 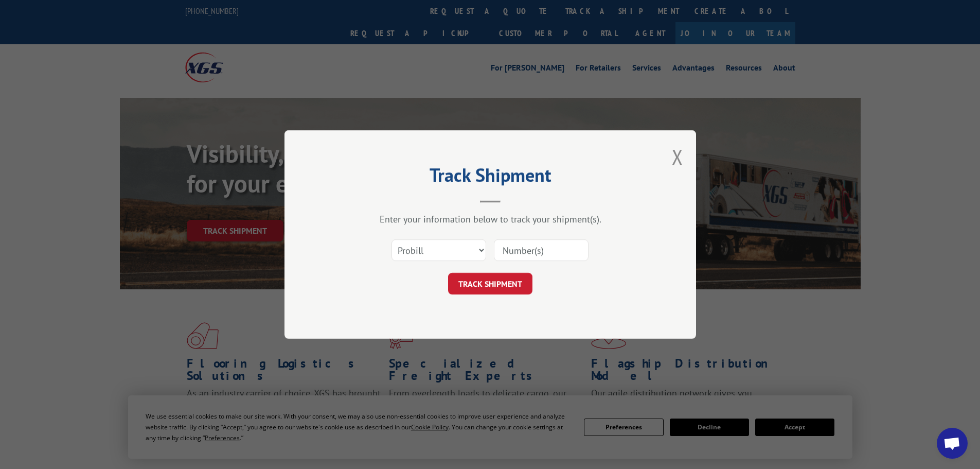 What do you see at coordinates (542, 251) in the screenshot?
I see `input: Number(s)` at bounding box center [542, 251].